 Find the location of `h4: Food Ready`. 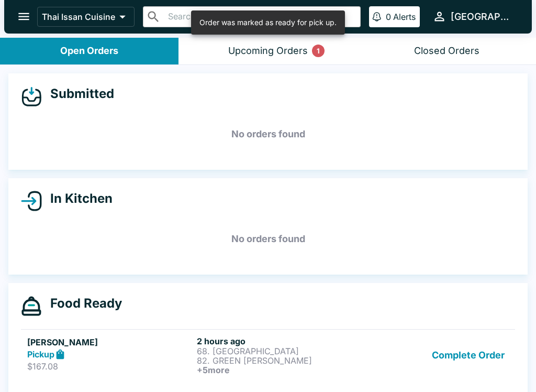

h4: Food Ready is located at coordinates (82, 303).